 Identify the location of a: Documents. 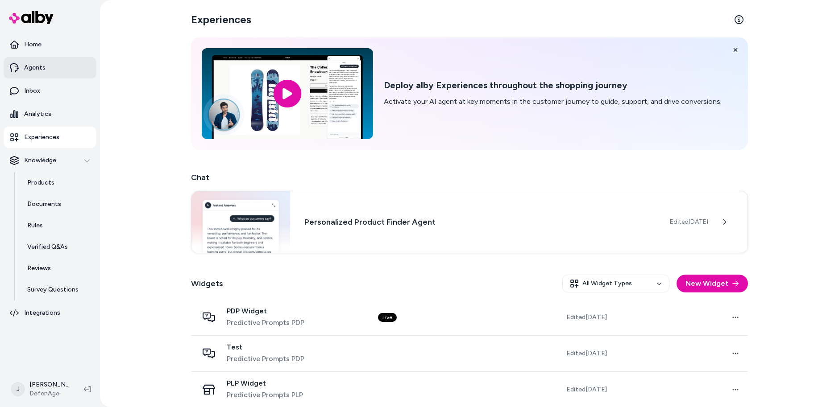
(57, 204).